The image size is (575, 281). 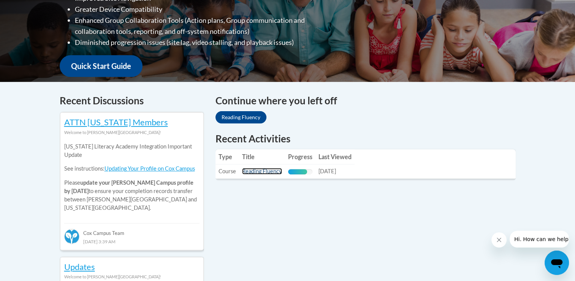 I want to click on div: Cox Campus Team, so click(x=132, y=230).